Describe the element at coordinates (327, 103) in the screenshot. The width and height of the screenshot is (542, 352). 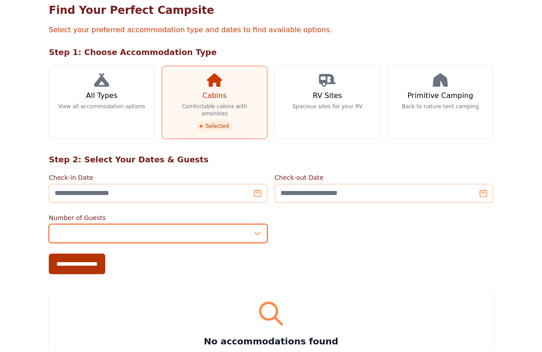
I see `a: RV Sites Spacious sites for your RV` at that location.